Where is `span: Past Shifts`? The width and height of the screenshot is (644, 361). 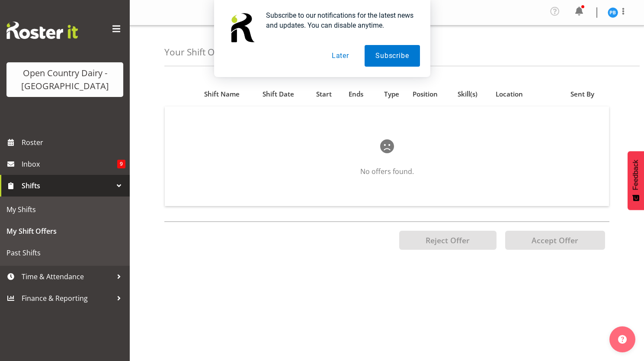
span: Past Shifts is located at coordinates (65, 252).